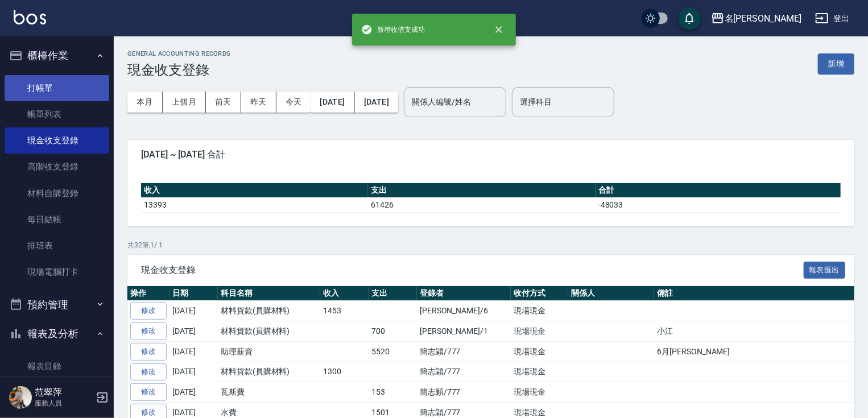 The image size is (868, 418). I want to click on td: 13393, so click(255, 205).